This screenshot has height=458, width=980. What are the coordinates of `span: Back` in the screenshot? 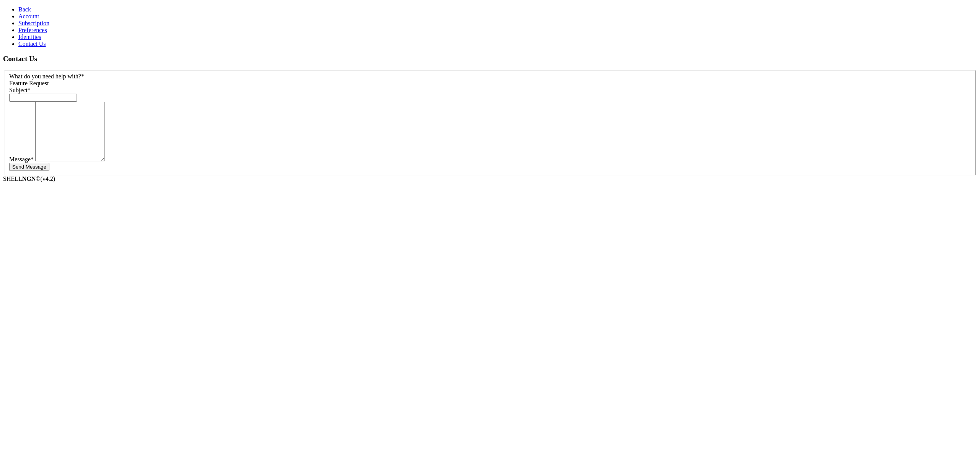 It's located at (24, 9).